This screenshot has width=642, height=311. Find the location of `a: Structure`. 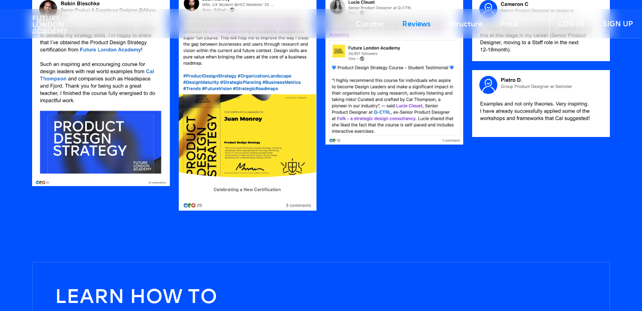

a: Structure is located at coordinates (466, 25).